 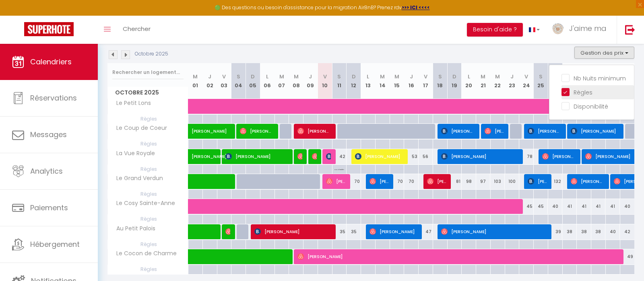 What do you see at coordinates (147, 93) in the screenshot?
I see `span: Octobre 2025` at bounding box center [147, 93].